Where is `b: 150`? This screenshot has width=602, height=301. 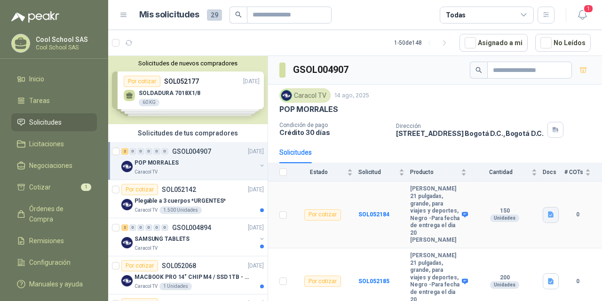 b: 150 is located at coordinates (505, 211).